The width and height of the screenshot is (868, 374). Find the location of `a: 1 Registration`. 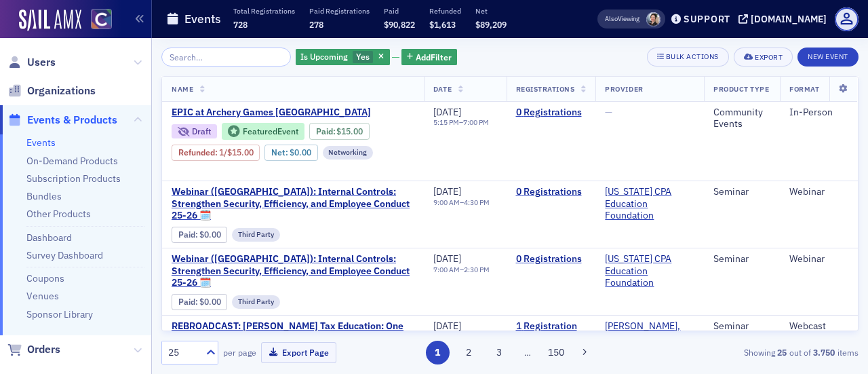

a: 1 Registration is located at coordinates (551, 326).